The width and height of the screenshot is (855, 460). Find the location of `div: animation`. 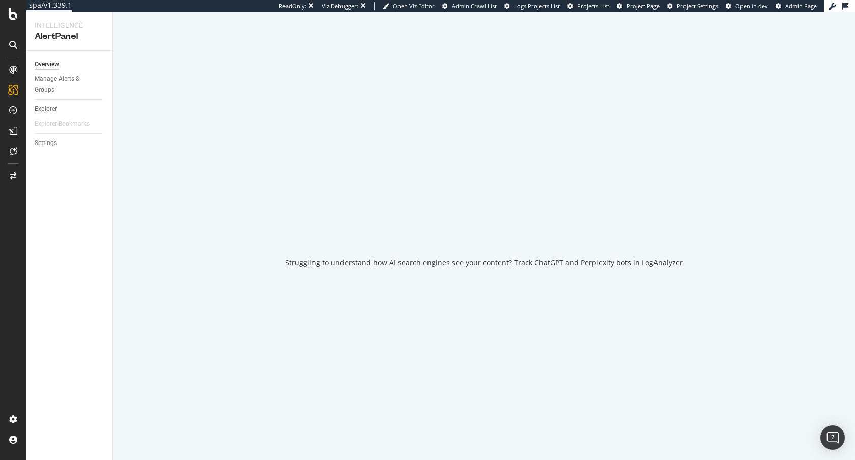

div: animation is located at coordinates (484, 223).